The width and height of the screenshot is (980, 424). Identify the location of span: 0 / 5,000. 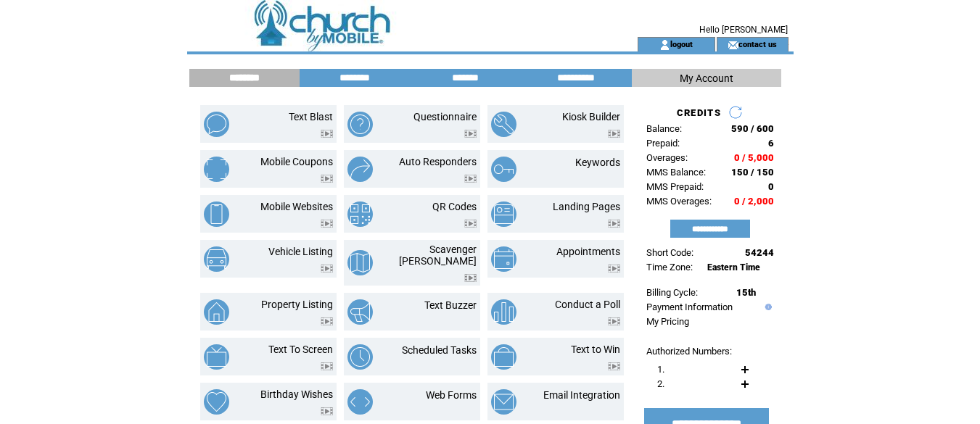
(753, 157).